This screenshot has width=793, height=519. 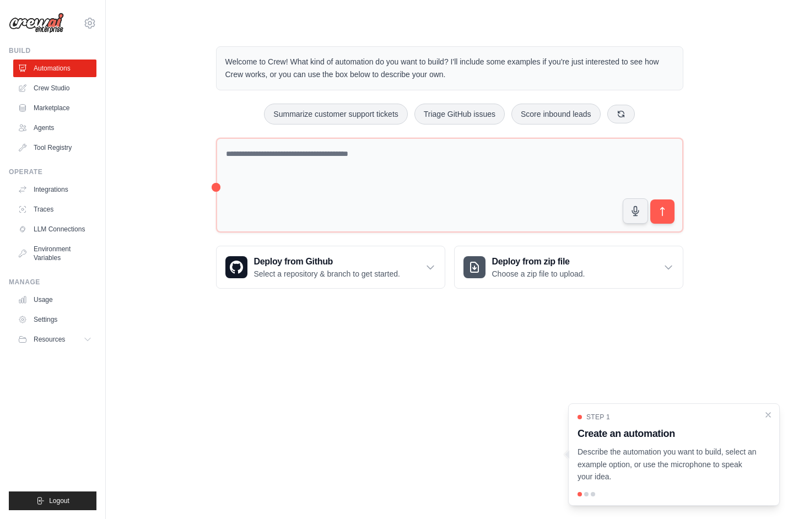 I want to click on button: Logout, so click(x=52, y=501).